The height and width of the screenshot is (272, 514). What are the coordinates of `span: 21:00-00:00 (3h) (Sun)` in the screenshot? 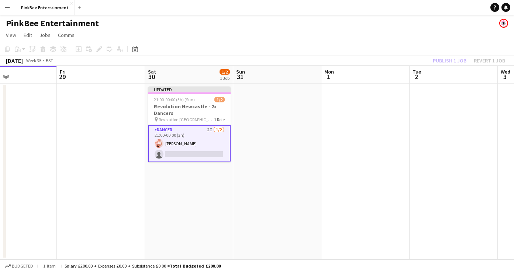 It's located at (174, 99).